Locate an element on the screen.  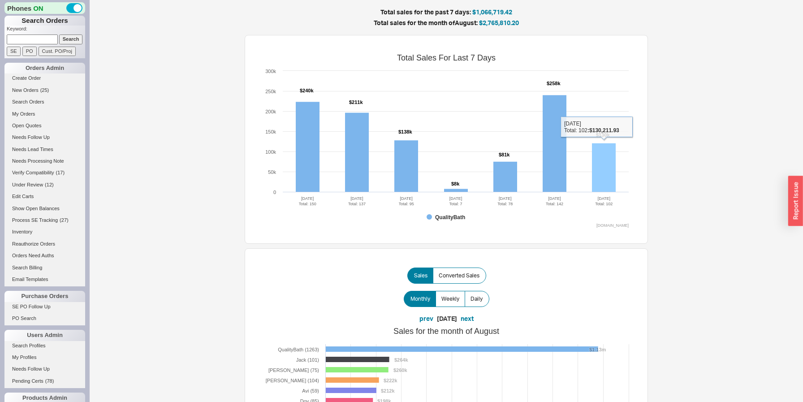
p: Keyword: is located at coordinates (46, 30).